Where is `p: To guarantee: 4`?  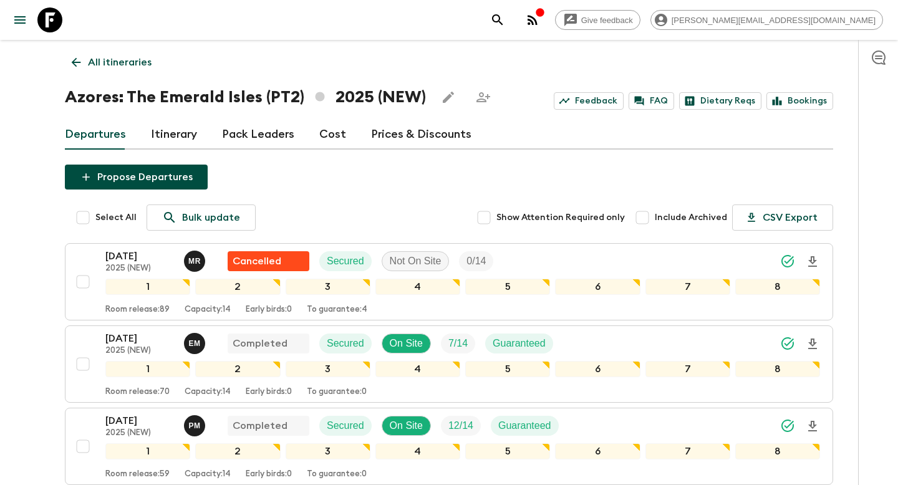 p: To guarantee: 4 is located at coordinates (337, 310).